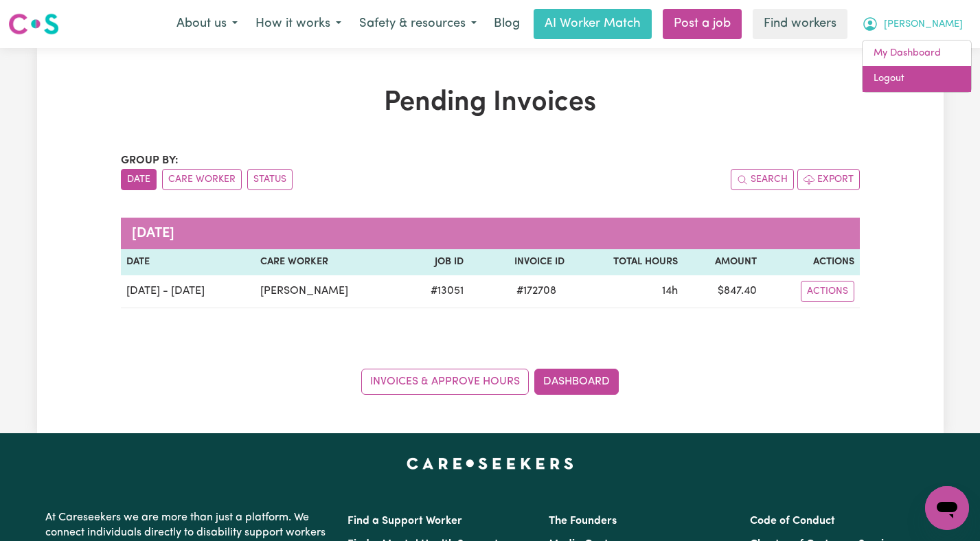 The image size is (980, 541). I want to click on a: The Founders, so click(582, 521).